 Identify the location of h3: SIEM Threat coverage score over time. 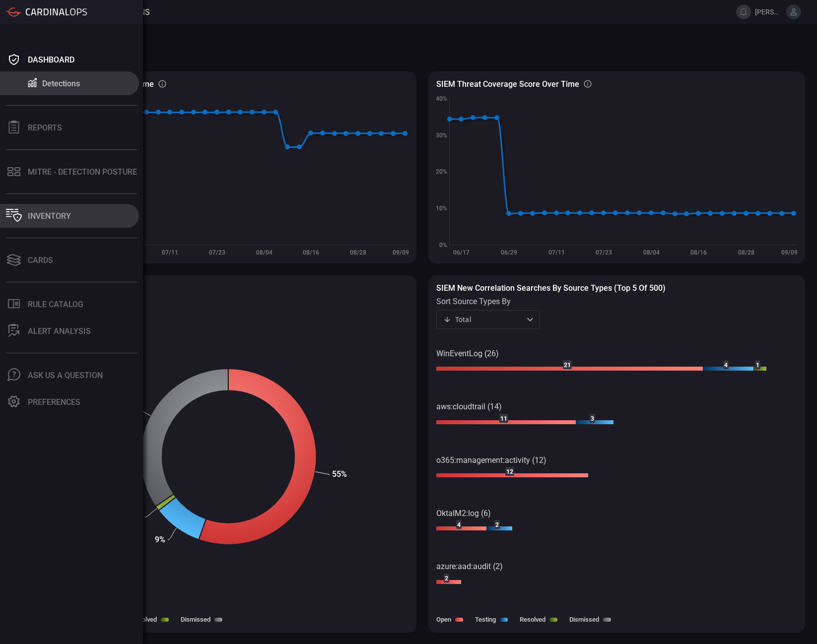
(508, 84).